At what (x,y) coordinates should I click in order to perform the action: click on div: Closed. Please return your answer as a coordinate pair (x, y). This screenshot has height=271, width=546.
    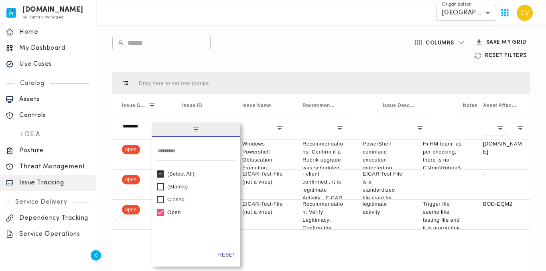
    Looking at the image, I should click on (200, 199).